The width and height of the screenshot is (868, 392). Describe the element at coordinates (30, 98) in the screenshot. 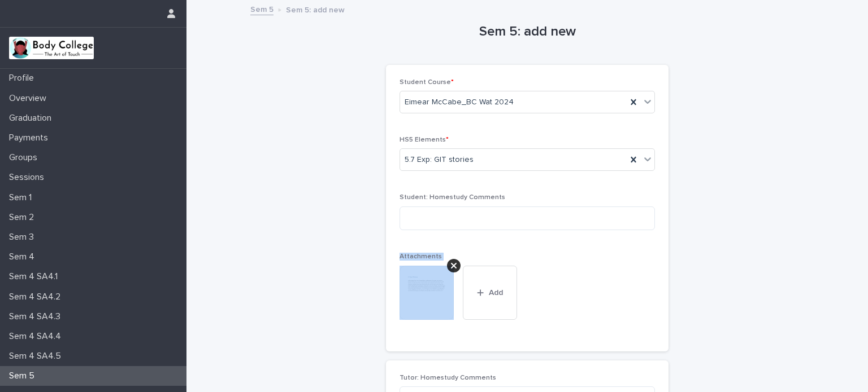

I see `p: Overview` at that location.